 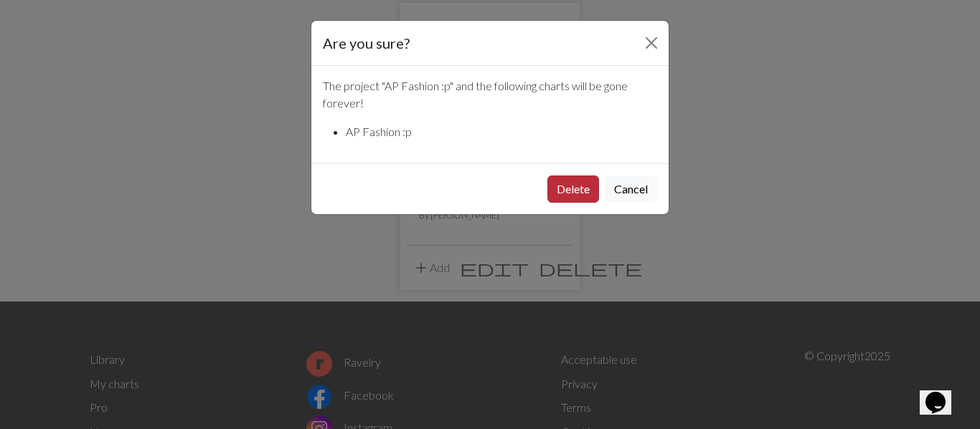 What do you see at coordinates (501, 132) in the screenshot?
I see `li: AP Fashion :p` at bounding box center [501, 132].